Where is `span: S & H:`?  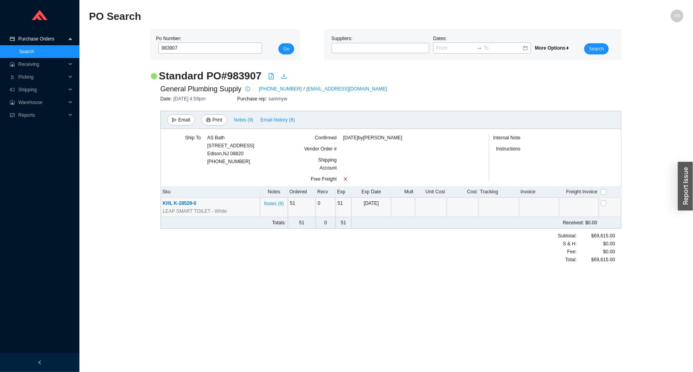
span: S & H: is located at coordinates (570, 244).